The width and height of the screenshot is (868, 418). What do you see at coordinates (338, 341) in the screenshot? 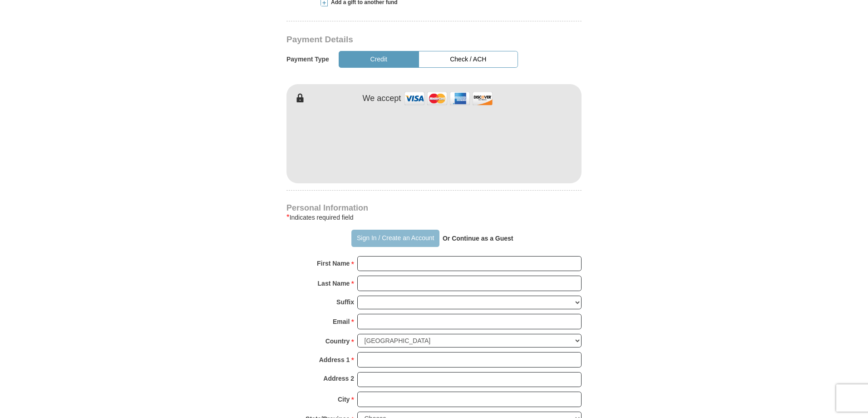
I see `strong: Country` at bounding box center [338, 341].